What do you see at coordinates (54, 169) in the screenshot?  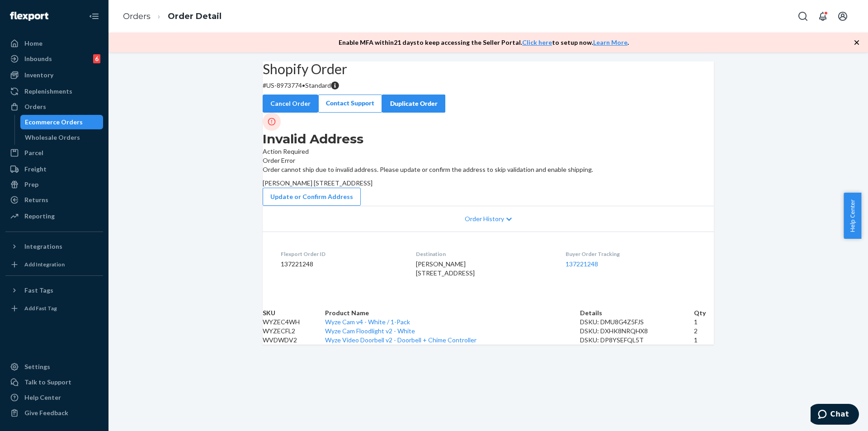 I see `a: Freight` at bounding box center [54, 169].